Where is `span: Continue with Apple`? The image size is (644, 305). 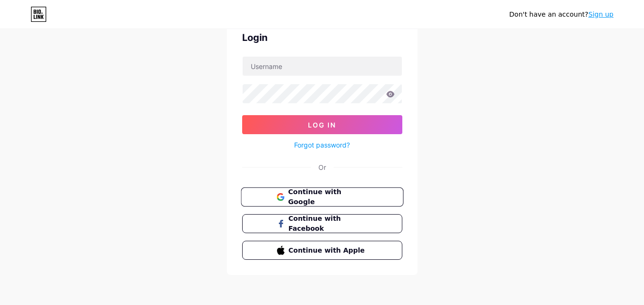
span: Continue with Apple is located at coordinates (327, 250).